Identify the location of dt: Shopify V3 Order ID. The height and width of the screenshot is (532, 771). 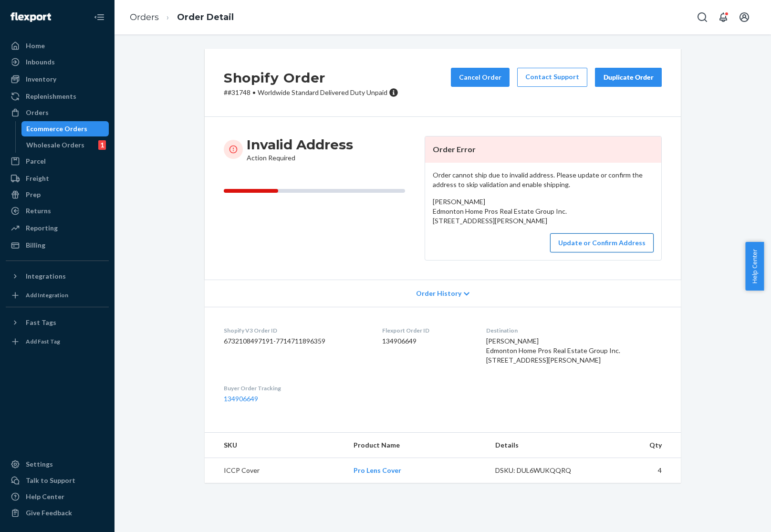
(295, 330).